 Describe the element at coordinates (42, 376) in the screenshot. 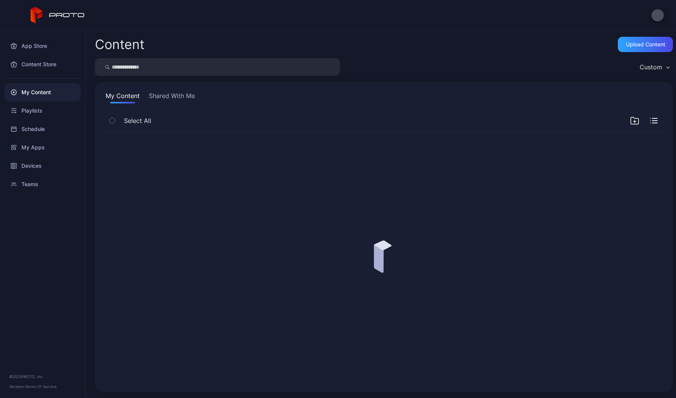

I see `div: © 2025 PROTO, Inc.` at that location.